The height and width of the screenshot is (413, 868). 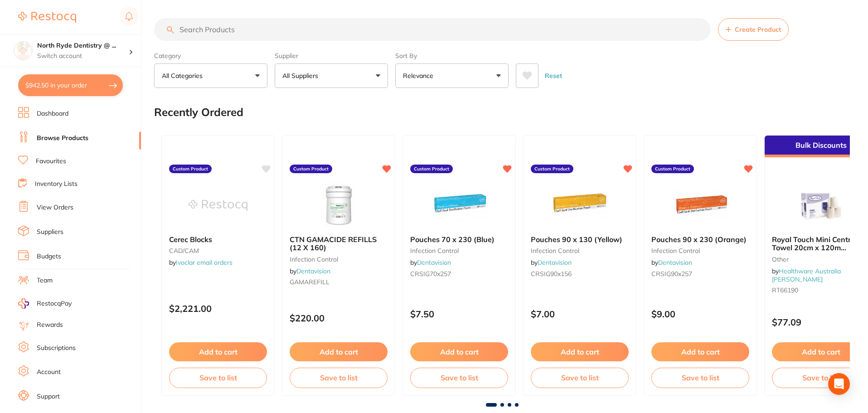 I want to click on label: Sort By, so click(x=452, y=56).